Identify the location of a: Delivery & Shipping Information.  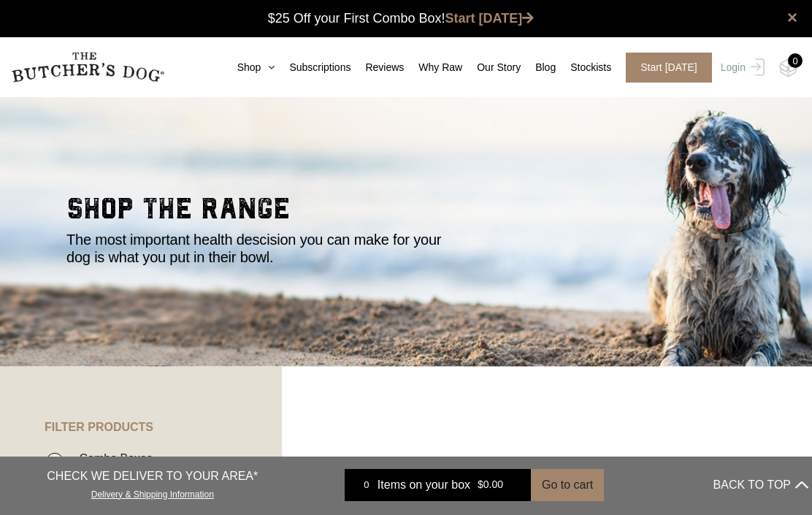
(153, 492).